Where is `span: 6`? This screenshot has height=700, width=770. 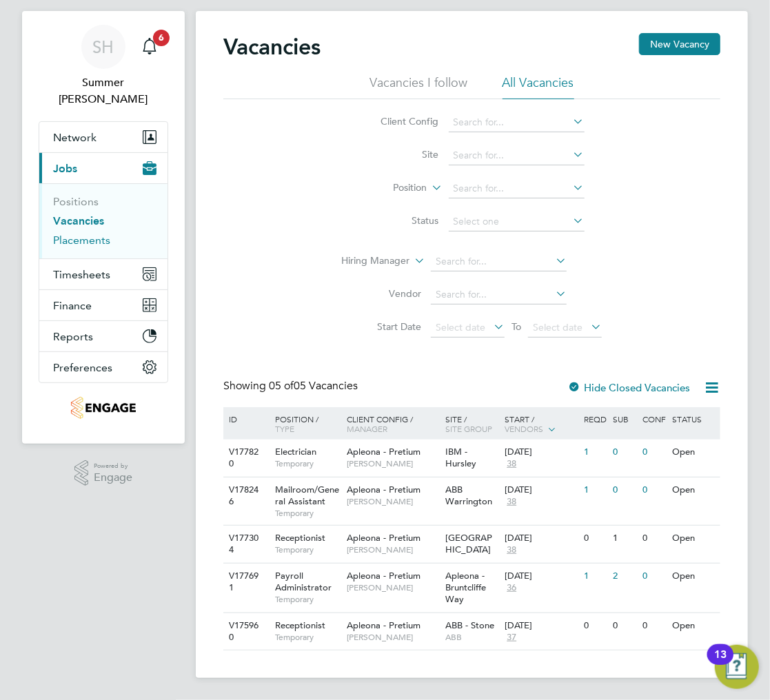
span: 6 is located at coordinates (161, 38).